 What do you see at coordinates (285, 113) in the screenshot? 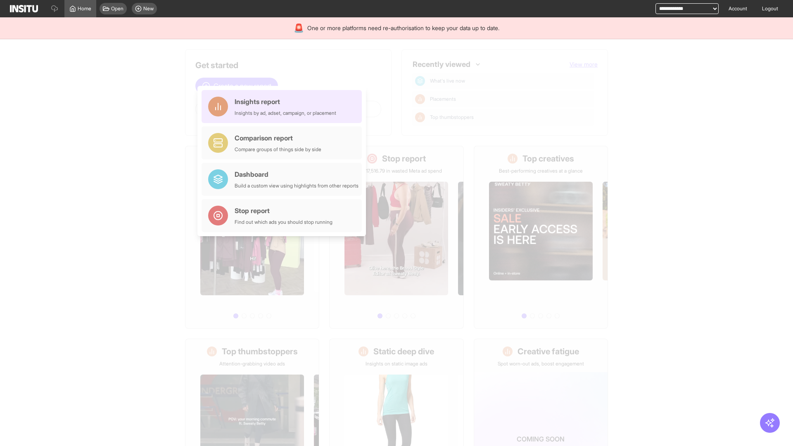
I see `div: Insights by ad, adset, campaign, or placement` at bounding box center [285, 113].